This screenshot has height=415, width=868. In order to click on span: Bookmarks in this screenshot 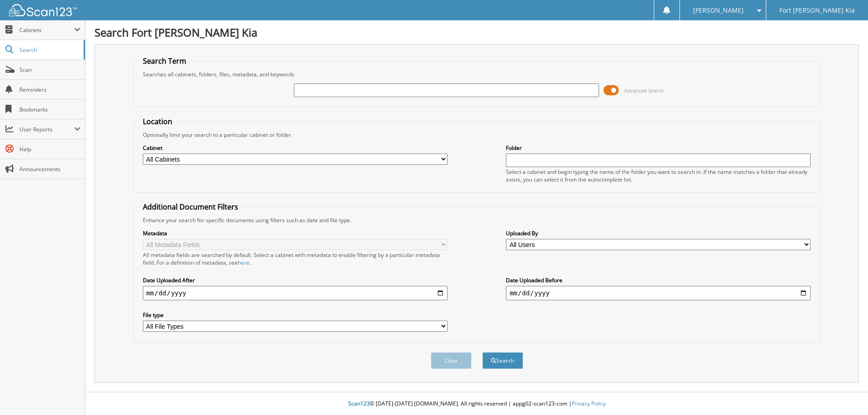, I will do `click(50, 109)`.